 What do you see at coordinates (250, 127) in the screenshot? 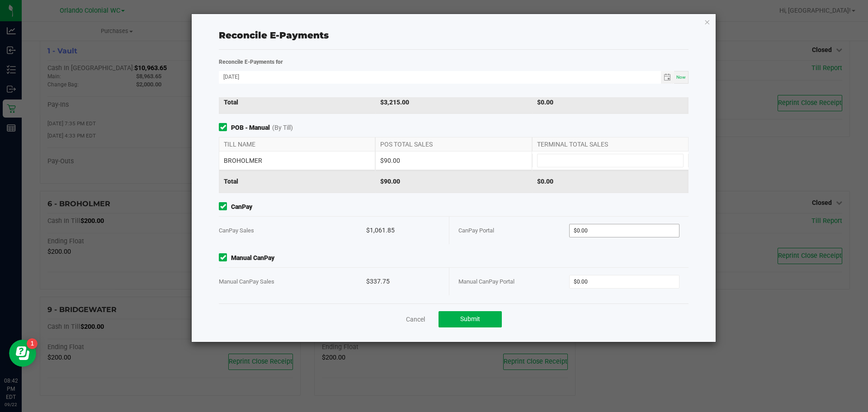
I see `strong: POB - Manual` at bounding box center [250, 127].